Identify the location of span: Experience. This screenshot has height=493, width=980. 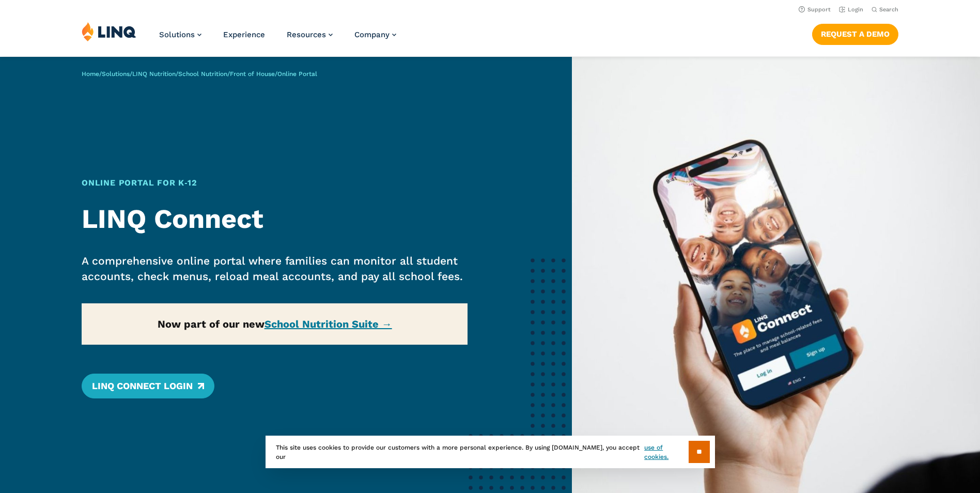
(244, 35).